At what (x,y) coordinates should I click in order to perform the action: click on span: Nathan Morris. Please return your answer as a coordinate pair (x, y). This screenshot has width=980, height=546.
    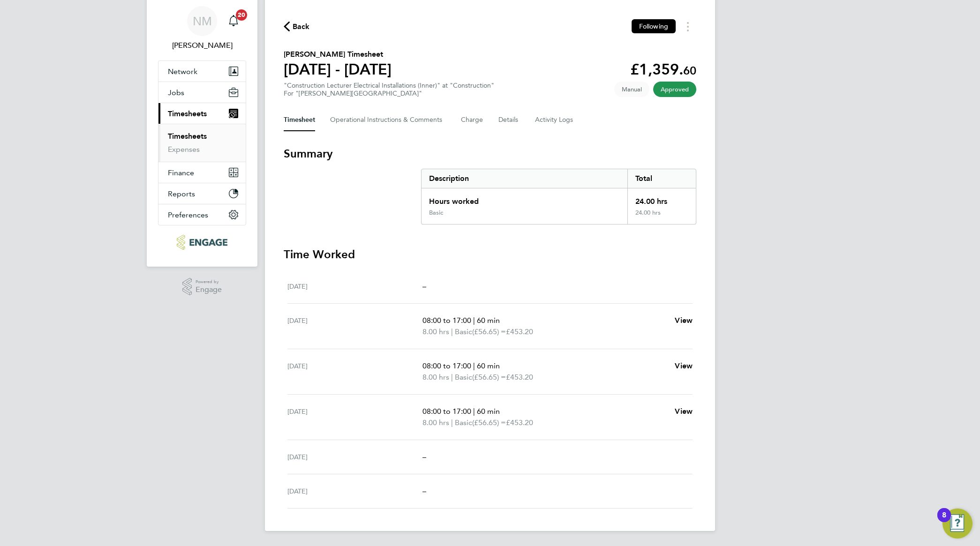
    Looking at the image, I should click on (202, 46).